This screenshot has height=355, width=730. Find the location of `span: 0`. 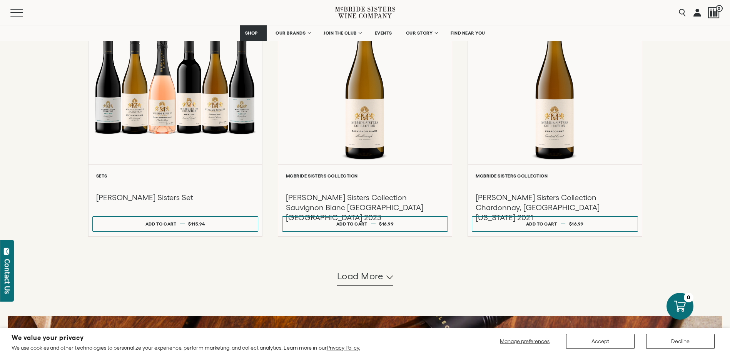

span: 0 is located at coordinates (719, 8).